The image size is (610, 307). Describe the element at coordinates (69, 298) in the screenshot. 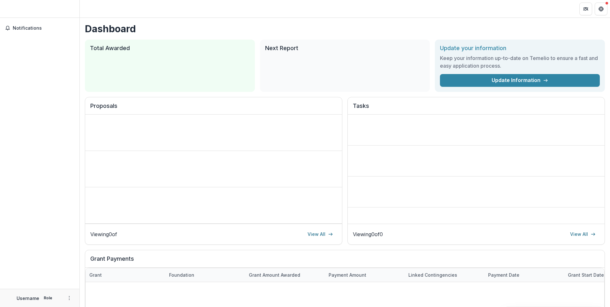

I see `button: More` at that location.